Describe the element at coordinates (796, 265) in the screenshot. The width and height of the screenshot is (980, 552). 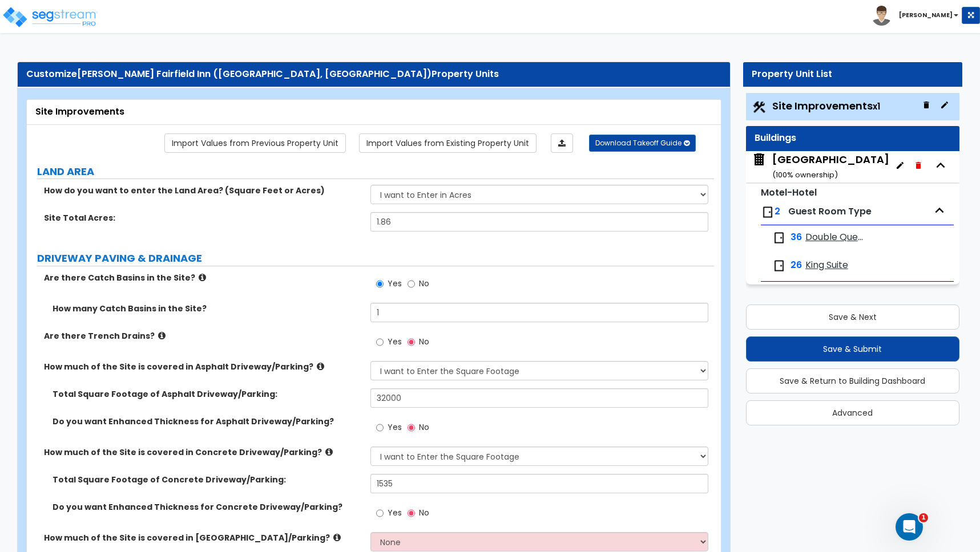
I see `span: 26` at that location.